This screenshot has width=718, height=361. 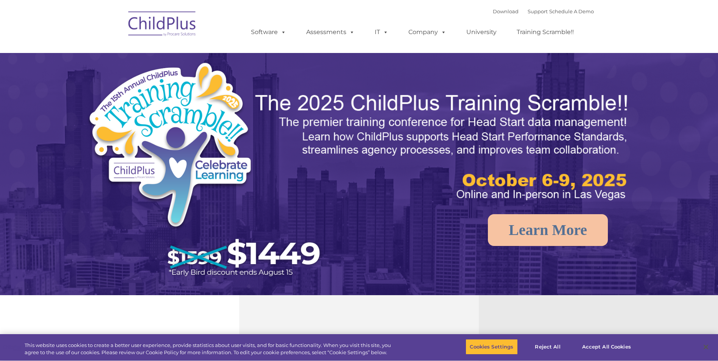 What do you see at coordinates (481, 32) in the screenshot?
I see `a: University` at bounding box center [481, 32].